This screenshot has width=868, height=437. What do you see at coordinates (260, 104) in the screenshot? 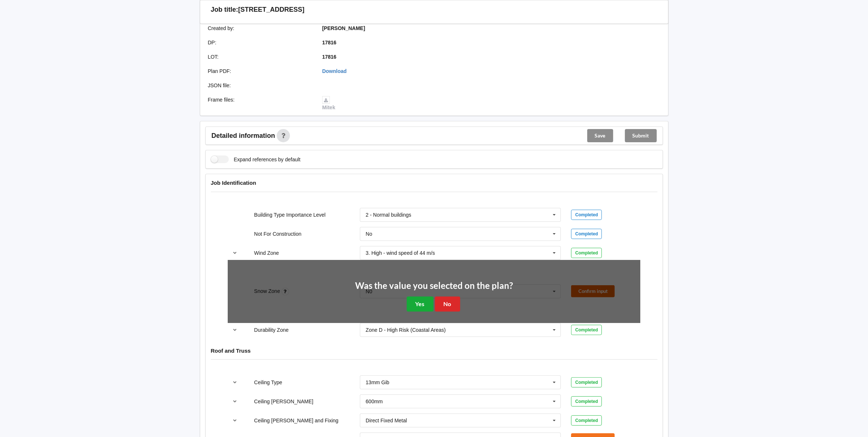
I see `div: Frame files :` at bounding box center [260, 104].